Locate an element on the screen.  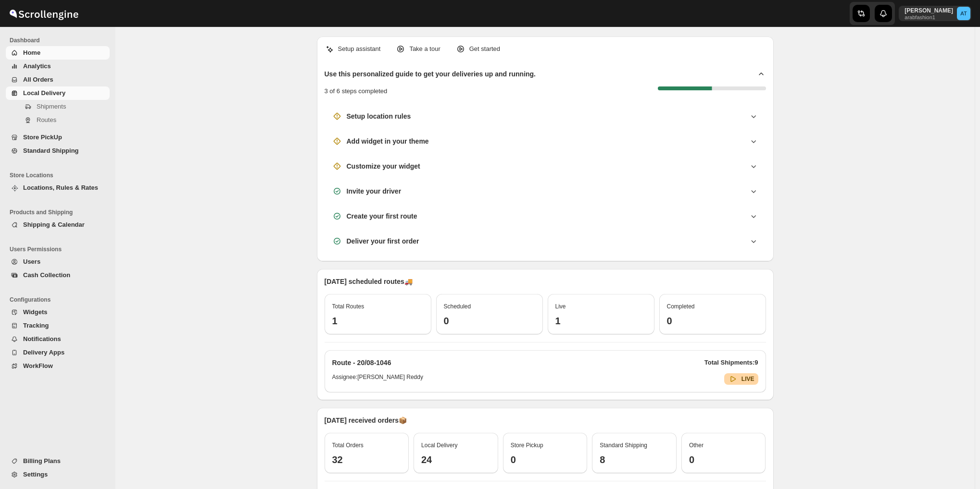
span: Aziz Taher is located at coordinates (963, 14).